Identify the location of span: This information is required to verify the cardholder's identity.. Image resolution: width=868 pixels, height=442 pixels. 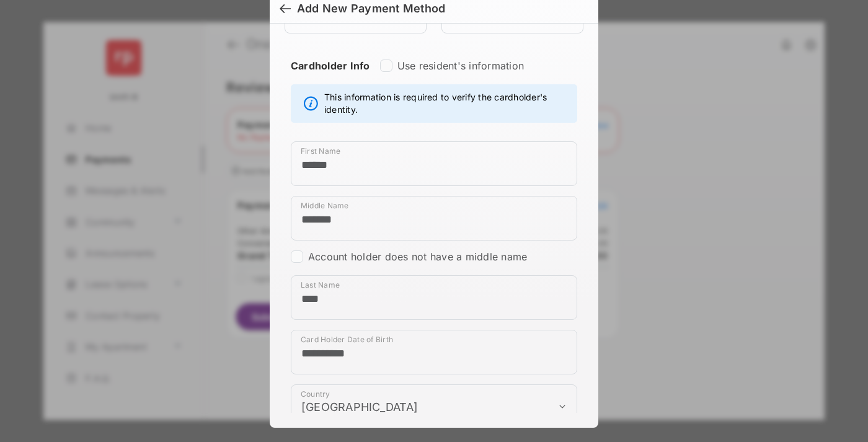
(447, 104).